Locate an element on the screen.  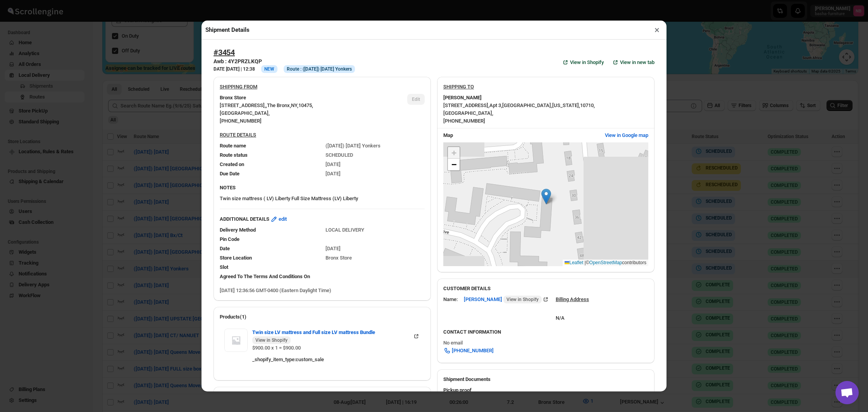
span: Twin size LV mattress and Full size LV mattress Bundle is located at coordinates (332, 337).